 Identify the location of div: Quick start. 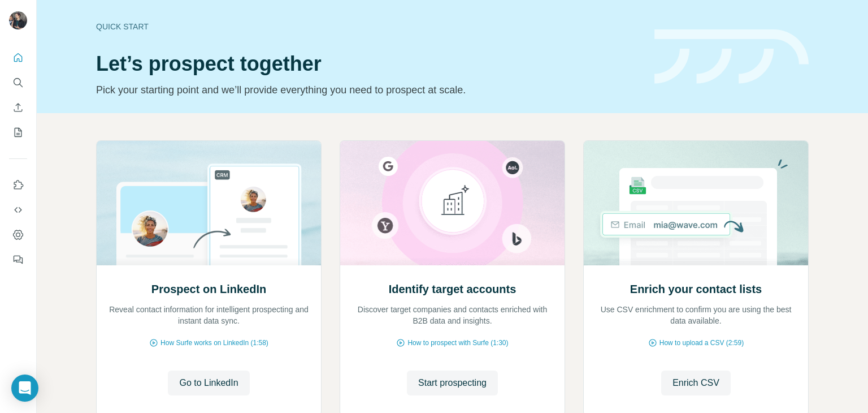
(368, 27).